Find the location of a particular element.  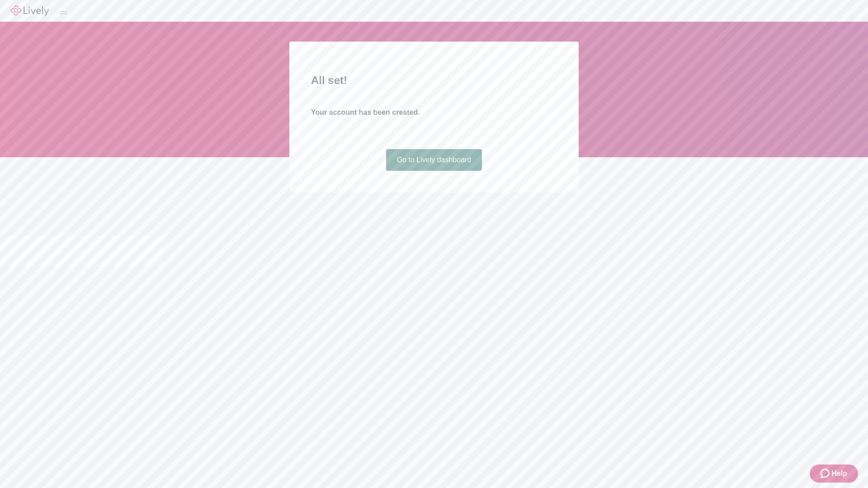

svg: Zendesk support icon is located at coordinates (826, 474).